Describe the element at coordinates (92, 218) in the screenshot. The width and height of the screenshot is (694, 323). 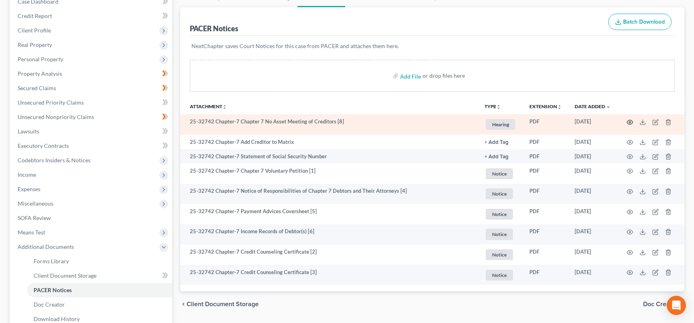
I see `a: SOFA Review` at that location.